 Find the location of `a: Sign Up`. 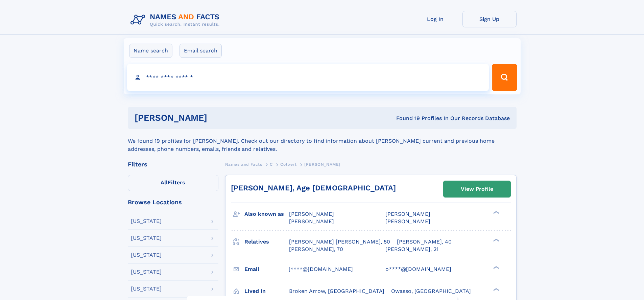

a: Sign Up is located at coordinates (489, 19).